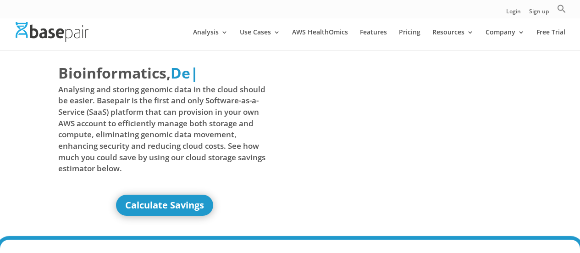  Describe the element at coordinates (52, 32) in the screenshot. I see `img: Basepair` at that location.